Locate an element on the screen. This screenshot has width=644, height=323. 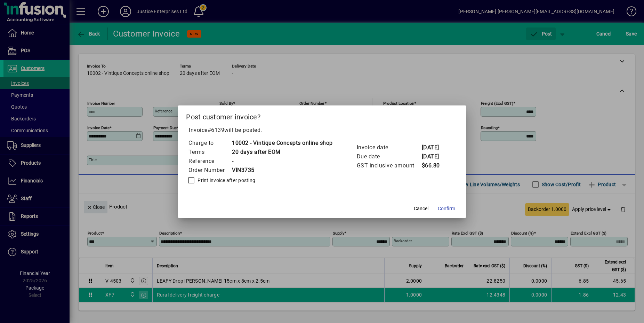
td: Reference is located at coordinates (210, 161).